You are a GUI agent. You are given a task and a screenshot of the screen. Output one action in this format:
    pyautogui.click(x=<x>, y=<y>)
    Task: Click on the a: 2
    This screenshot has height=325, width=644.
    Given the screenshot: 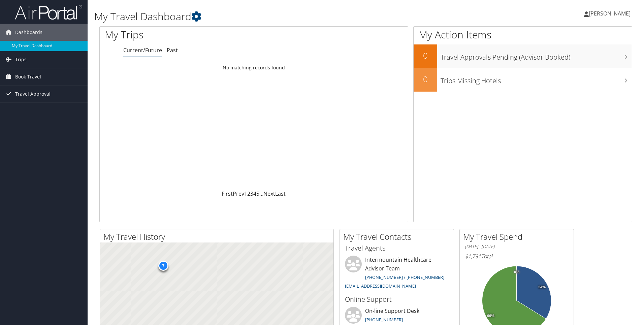 What is the action you would take?
    pyautogui.click(x=249, y=193)
    